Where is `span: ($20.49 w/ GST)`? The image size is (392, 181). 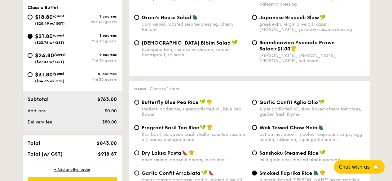
span: ($20.49 w/ GST) is located at coordinates (50, 24).